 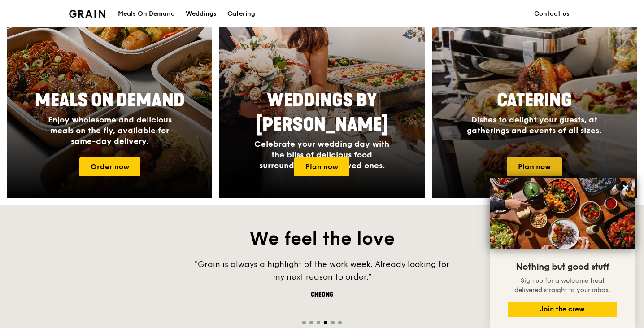 What do you see at coordinates (562, 267) in the screenshot?
I see `span: Nothing but good stuff` at bounding box center [562, 267].